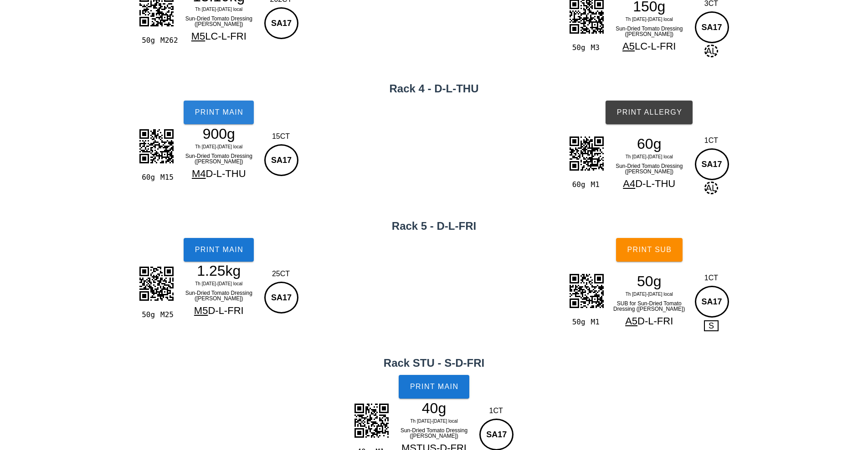 The image size is (868, 450). I want to click on img: UrQwTn9YJUW9LCDmck83qDFFbUNed6hjZG0JeEZBbbqfsDSEHEKKSoMphUv5k5kzMAaI2L6+QEPJAwLnwtqqsEHIAIV0kxM8r..., so click(586, 291).